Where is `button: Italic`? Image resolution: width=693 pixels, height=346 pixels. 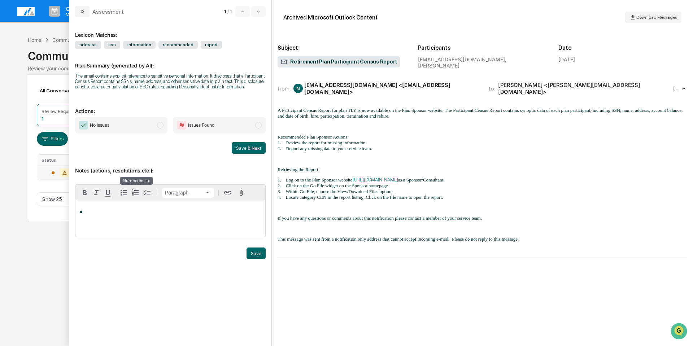 button: Italic is located at coordinates (96, 193).